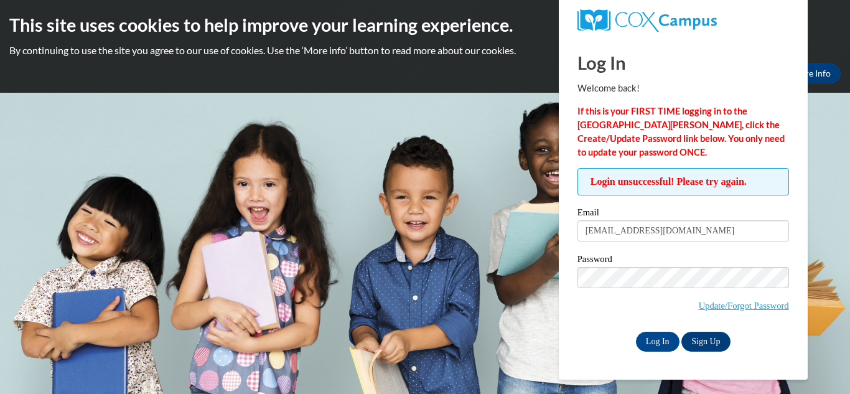 Image resolution: width=850 pixels, height=394 pixels. What do you see at coordinates (684, 88) in the screenshot?
I see `p: Welcome back!` at bounding box center [684, 88].